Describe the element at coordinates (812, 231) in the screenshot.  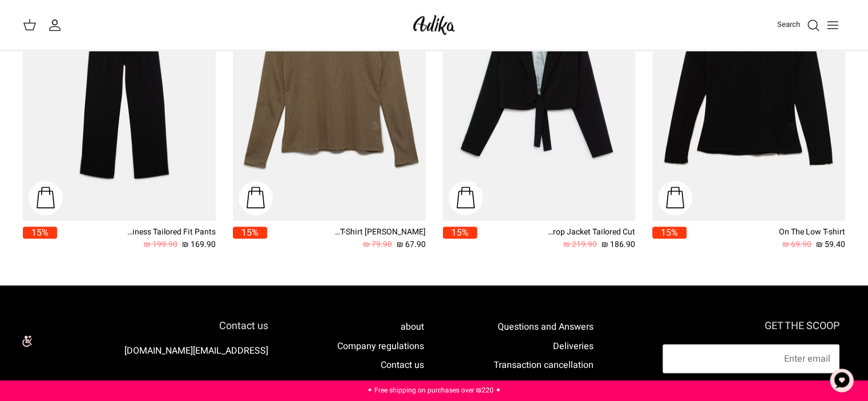
I see `font: On The Low T-shirt` at that location.